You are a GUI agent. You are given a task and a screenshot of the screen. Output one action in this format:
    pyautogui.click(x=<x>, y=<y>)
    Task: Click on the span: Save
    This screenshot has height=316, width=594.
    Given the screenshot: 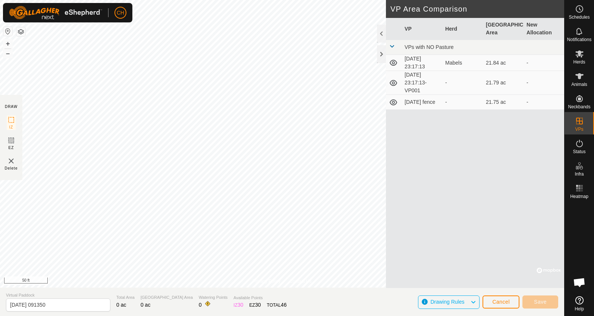 What is the action you would take?
    pyautogui.click(x=541, y=301)
    